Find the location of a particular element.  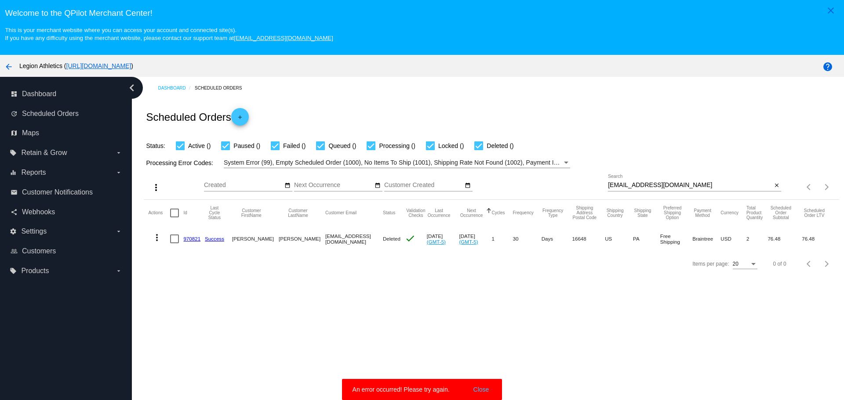

div: Items per page: is located at coordinates (710, 264).